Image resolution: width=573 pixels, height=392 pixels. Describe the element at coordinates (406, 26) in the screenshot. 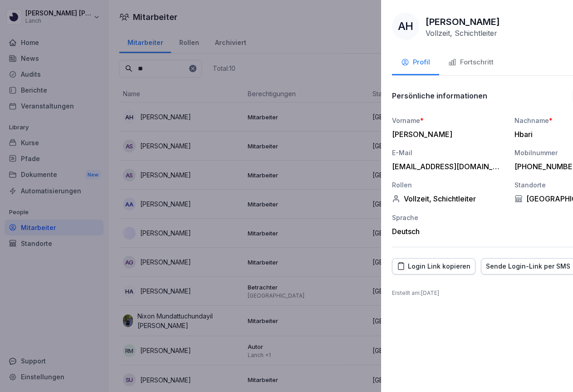

I see `div: AH` at that location.